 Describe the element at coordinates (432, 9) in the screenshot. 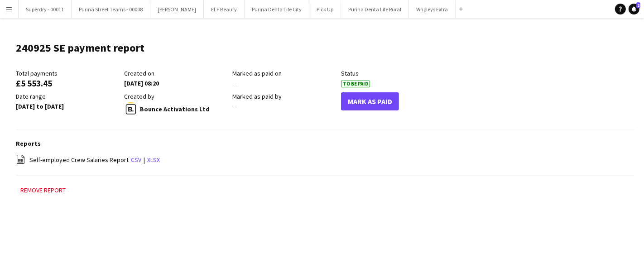

I see `button: Wrigleys Extra` at that location.